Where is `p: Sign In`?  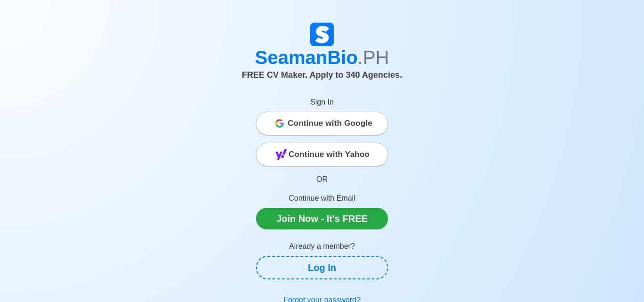 p: Sign In is located at coordinates (322, 103).